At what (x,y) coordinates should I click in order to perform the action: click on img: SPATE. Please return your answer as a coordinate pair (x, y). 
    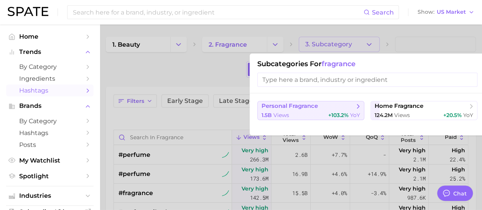
    Looking at the image, I should click on (28, 11).